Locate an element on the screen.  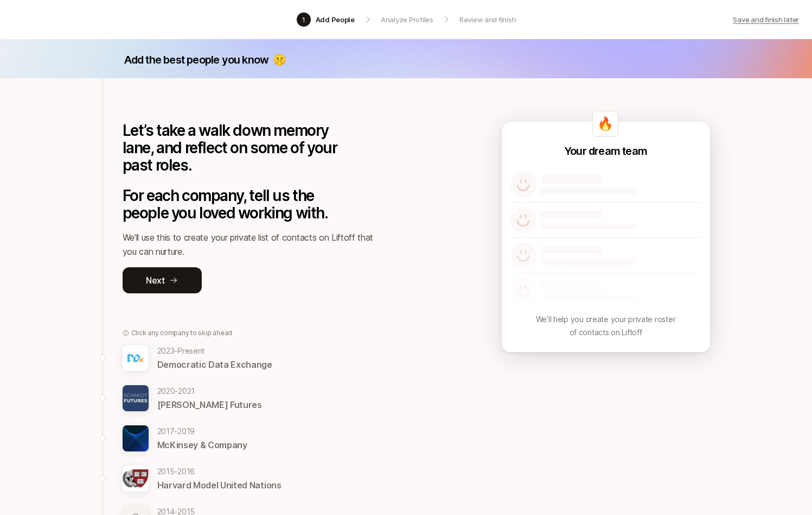
img: 959bebaf_dcab_48df_9ab7_8b2484b7ba89.jpg is located at coordinates (136, 358).